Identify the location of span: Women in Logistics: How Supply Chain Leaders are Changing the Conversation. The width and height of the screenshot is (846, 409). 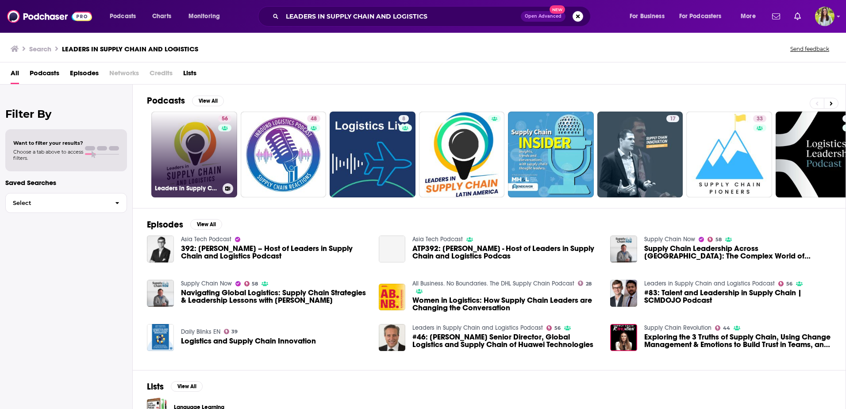
(506, 304).